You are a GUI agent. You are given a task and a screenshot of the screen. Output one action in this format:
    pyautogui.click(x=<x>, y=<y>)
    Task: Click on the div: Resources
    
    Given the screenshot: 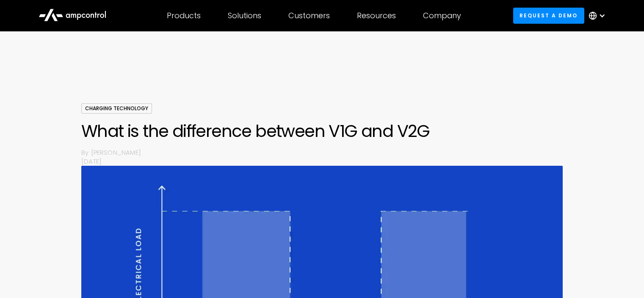 What is the action you would take?
    pyautogui.click(x=376, y=16)
    